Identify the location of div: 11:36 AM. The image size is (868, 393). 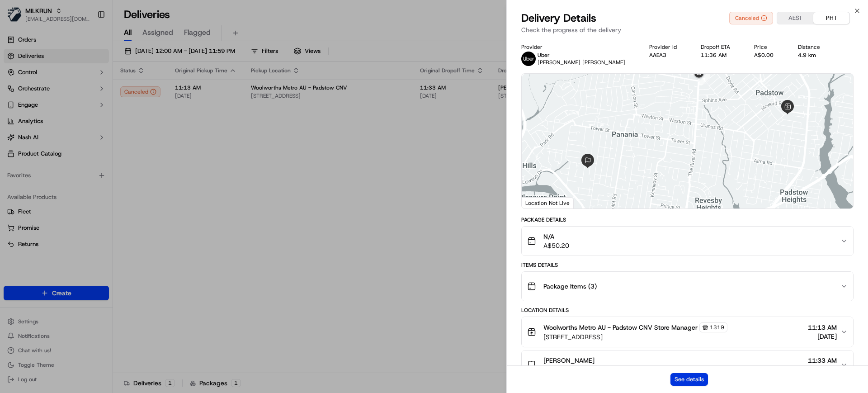
(720, 55).